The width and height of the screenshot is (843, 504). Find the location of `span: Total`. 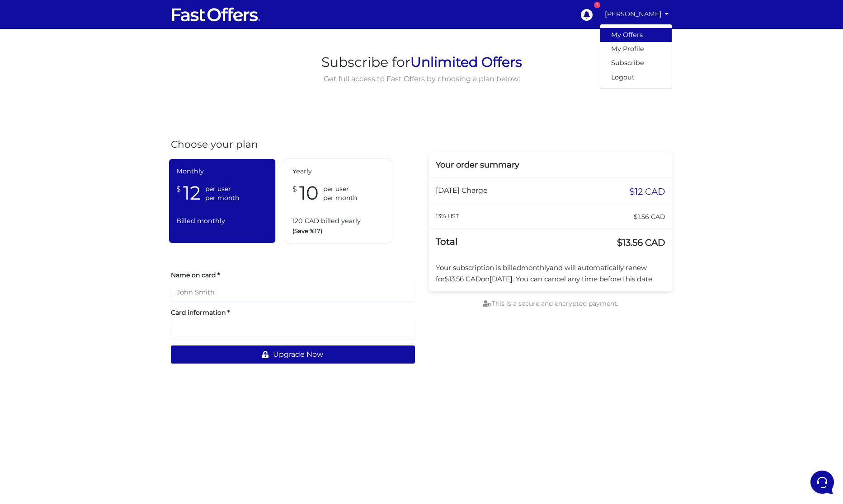

span: Total is located at coordinates (447, 242).